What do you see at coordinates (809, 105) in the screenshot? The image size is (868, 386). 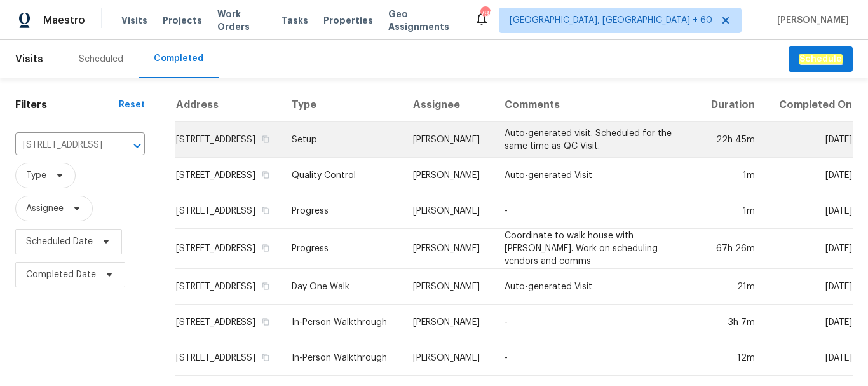 I see `th: Completed On` at bounding box center [809, 105].